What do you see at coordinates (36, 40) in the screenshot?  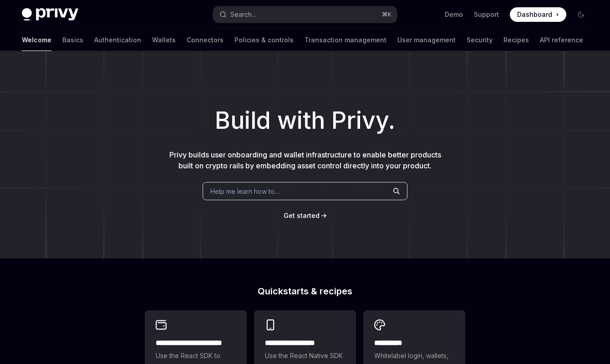 I see `a: Welcome` at bounding box center [36, 40].